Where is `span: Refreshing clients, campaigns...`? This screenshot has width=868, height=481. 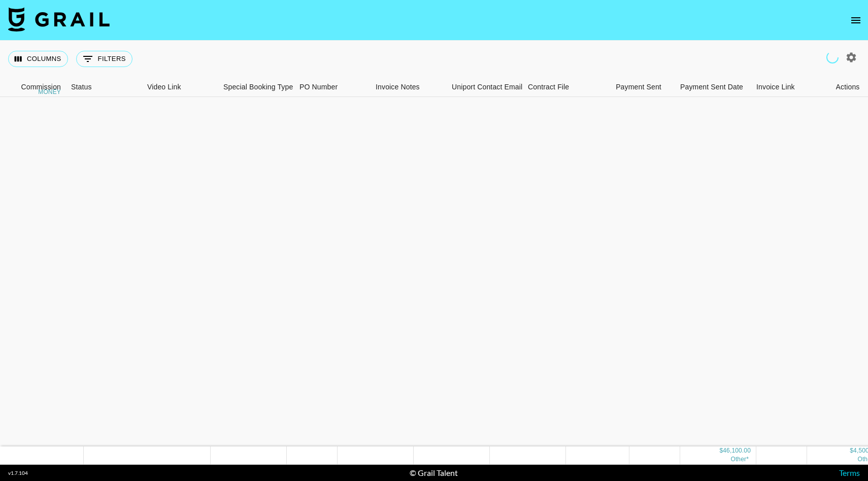
span: Refreshing clients, campaigns... is located at coordinates (832, 58).